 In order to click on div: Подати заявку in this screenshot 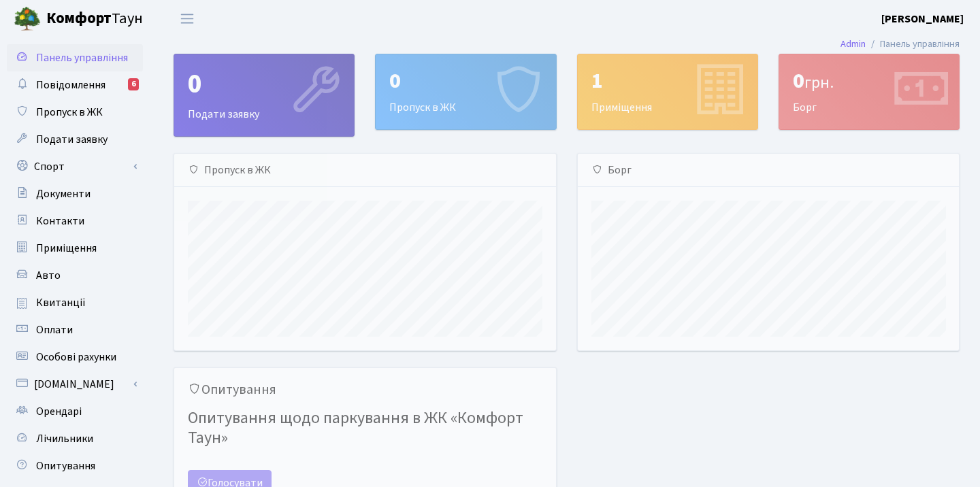, I will do `click(264, 95)`.